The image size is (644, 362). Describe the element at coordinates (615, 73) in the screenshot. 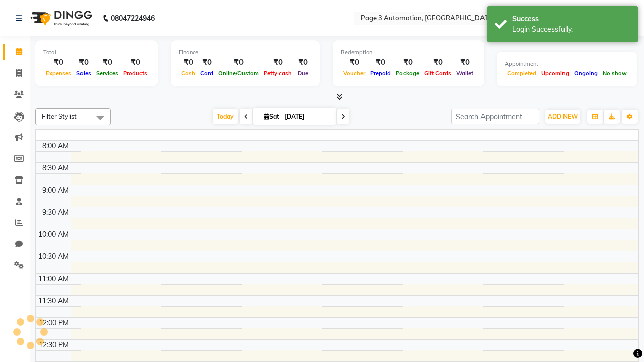

I see `span: No show` at that location.